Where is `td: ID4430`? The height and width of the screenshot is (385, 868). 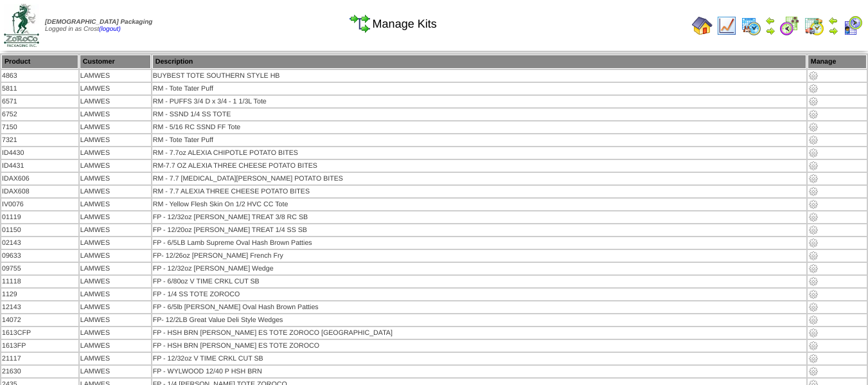 td: ID4430 is located at coordinates (40, 153).